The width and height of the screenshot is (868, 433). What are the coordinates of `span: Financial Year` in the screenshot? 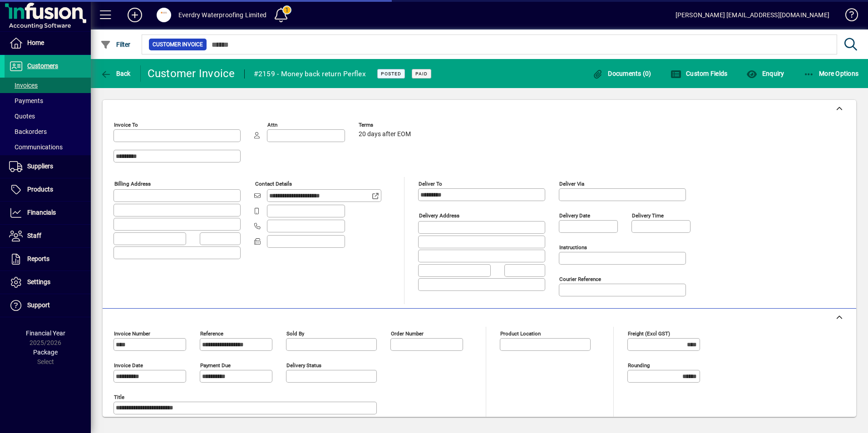 It's located at (45, 333).